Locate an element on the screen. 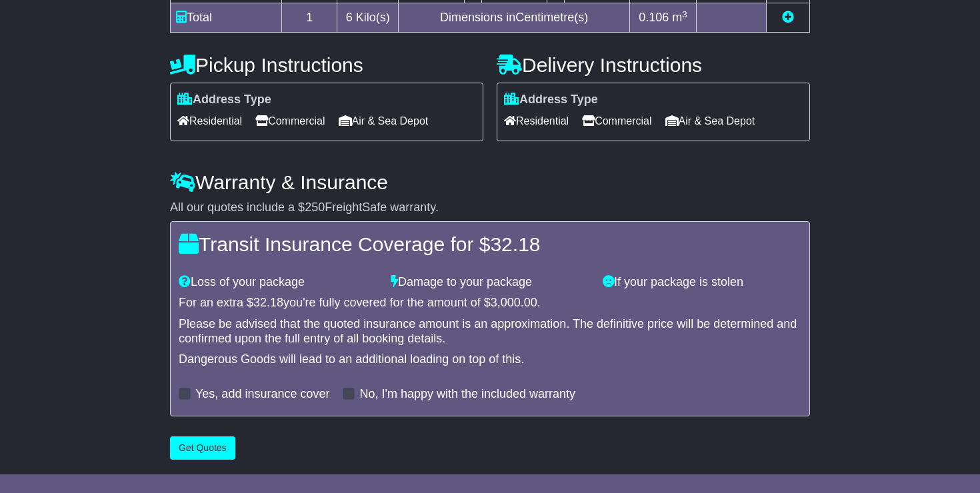 The width and height of the screenshot is (980, 493). div: If your package is stolen is located at coordinates (702, 283).